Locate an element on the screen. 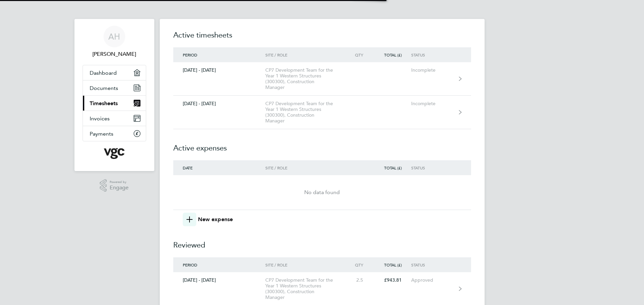 Image resolution: width=644 pixels, height=305 pixels. img: vgcgroup-logo-retina.png is located at coordinates (114, 153).